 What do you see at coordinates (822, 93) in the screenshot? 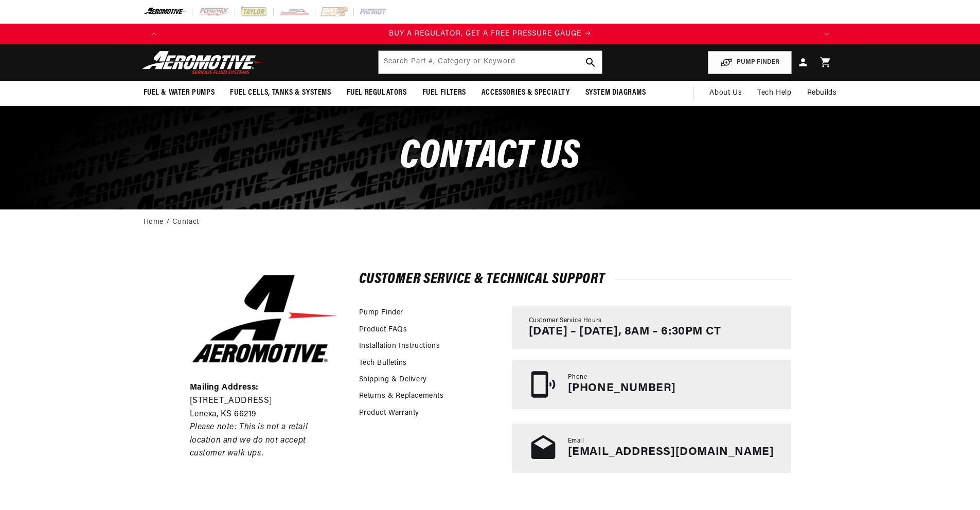
I see `summary: Rebuilds` at bounding box center [822, 93].